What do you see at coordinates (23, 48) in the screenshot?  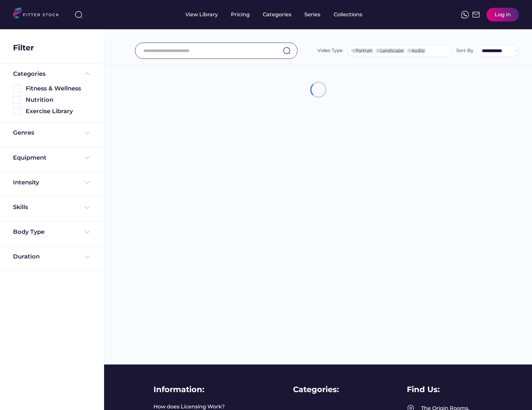 I see `div: Filter` at bounding box center [23, 48].